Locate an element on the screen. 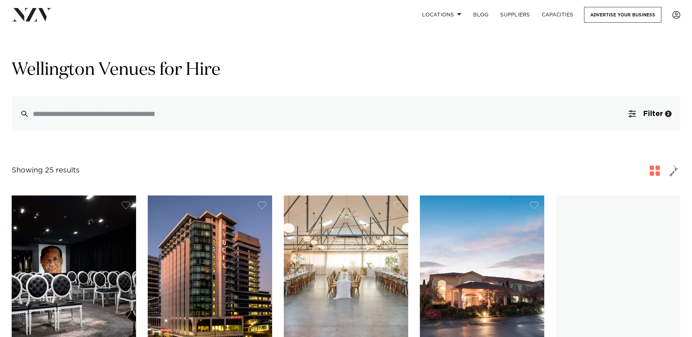 The image size is (692, 337). a: Capacities is located at coordinates (558, 15).